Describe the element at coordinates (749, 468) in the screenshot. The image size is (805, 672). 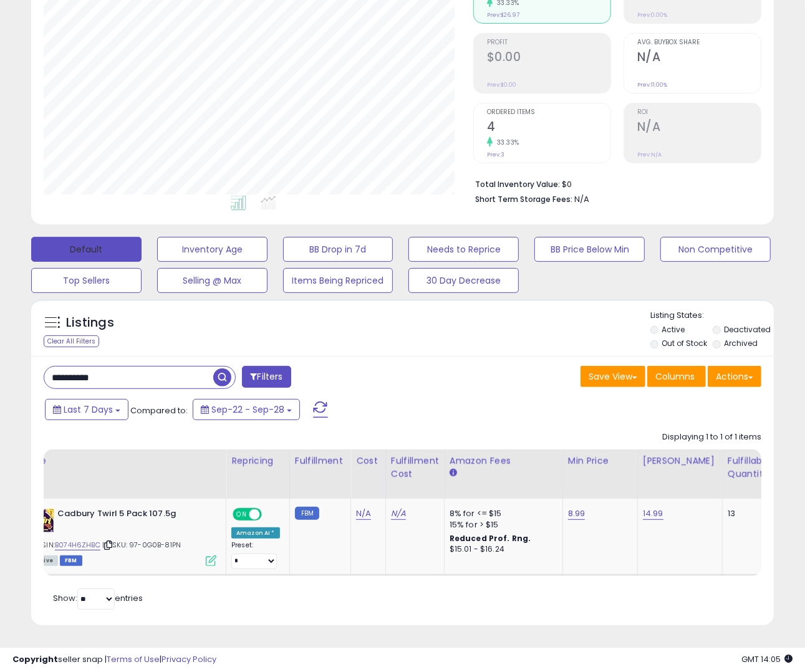
I see `div: Fulfillable Quantity` at that location.